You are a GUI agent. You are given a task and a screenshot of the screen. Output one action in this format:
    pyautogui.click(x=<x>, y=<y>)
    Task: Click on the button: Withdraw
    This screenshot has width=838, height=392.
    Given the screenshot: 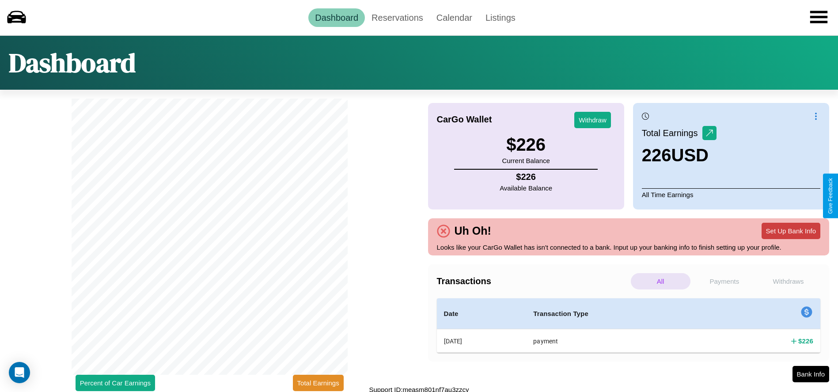 What is the action you would take?
    pyautogui.click(x=593, y=120)
    